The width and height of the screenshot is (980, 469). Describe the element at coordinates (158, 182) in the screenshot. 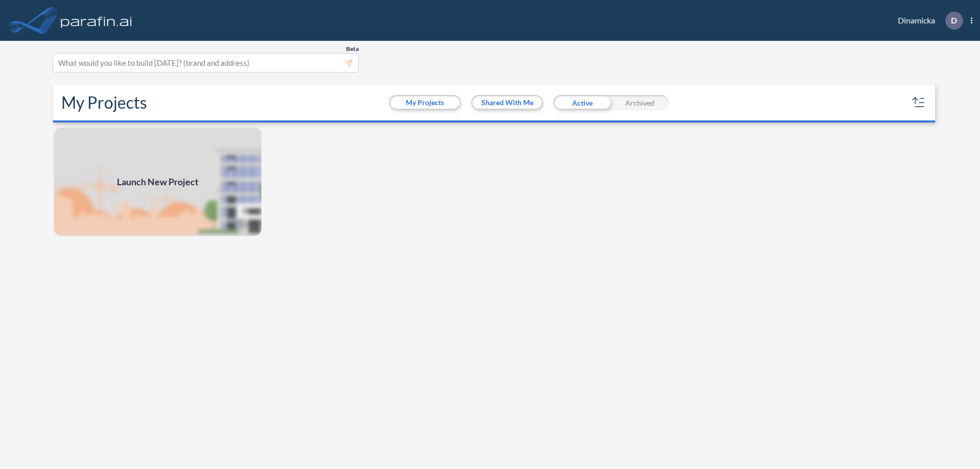

I see `img: add` at that location.